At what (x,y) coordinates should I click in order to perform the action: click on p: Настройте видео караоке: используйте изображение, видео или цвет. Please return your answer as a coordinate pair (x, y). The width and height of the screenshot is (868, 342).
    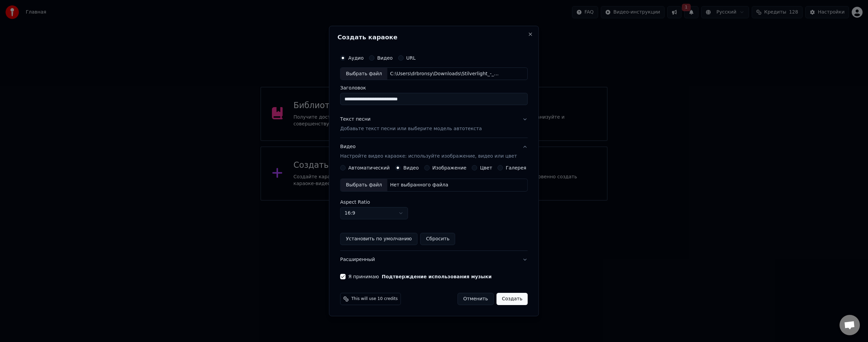
    Looking at the image, I should click on (428, 156).